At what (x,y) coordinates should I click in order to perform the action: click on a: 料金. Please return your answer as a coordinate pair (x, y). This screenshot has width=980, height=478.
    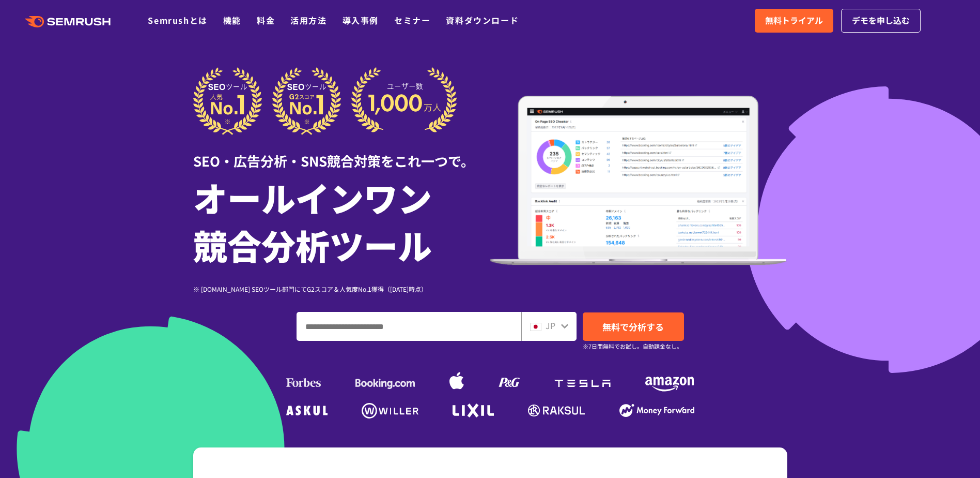
    Looking at the image, I should click on (266, 20).